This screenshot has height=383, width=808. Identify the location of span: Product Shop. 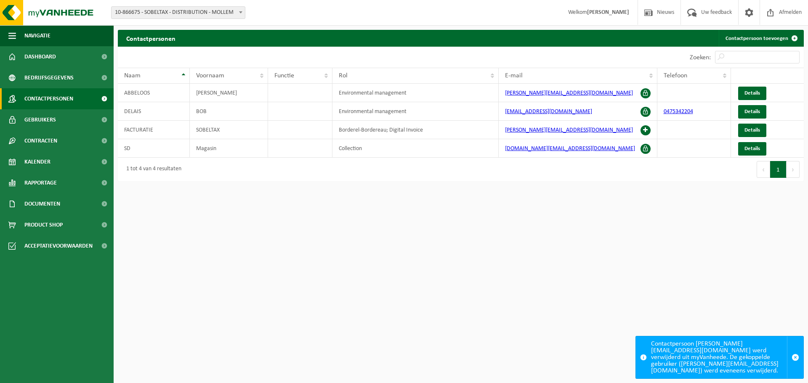
(43, 225).